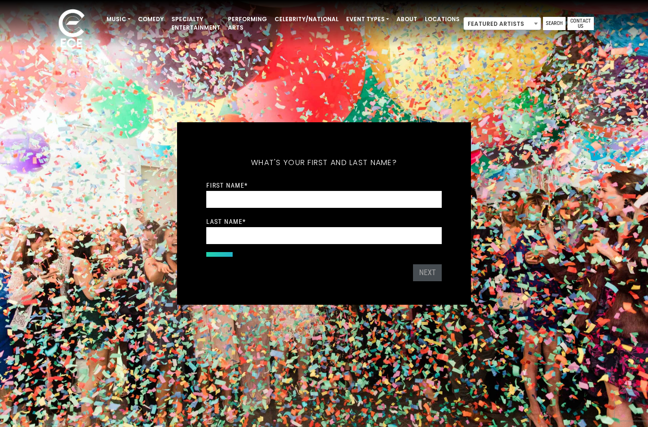  What do you see at coordinates (72, 29) in the screenshot?
I see `img: ece_new_logo_whitev2-1.png` at bounding box center [72, 29].